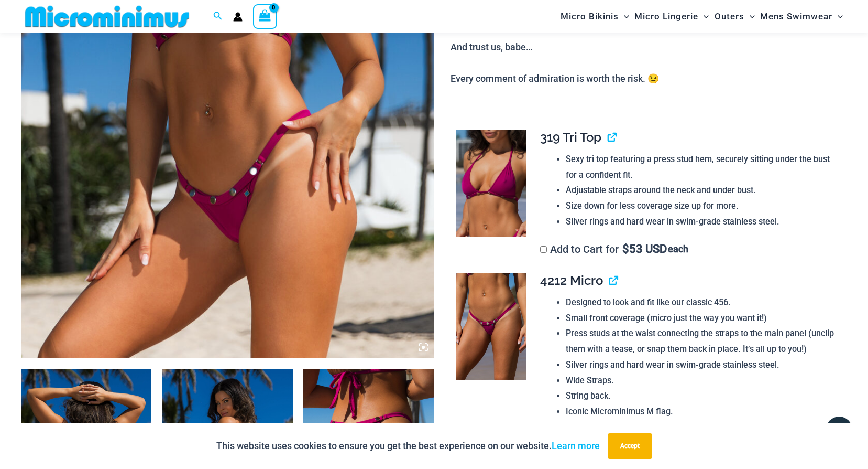 The image size is (868, 469). What do you see at coordinates (590, 16) in the screenshot?
I see `span: Micro Bikinis` at bounding box center [590, 16].